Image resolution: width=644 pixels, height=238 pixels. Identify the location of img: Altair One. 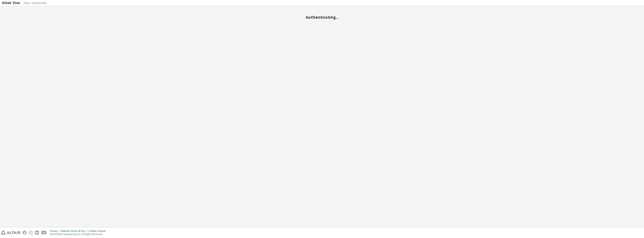
(25, 3).